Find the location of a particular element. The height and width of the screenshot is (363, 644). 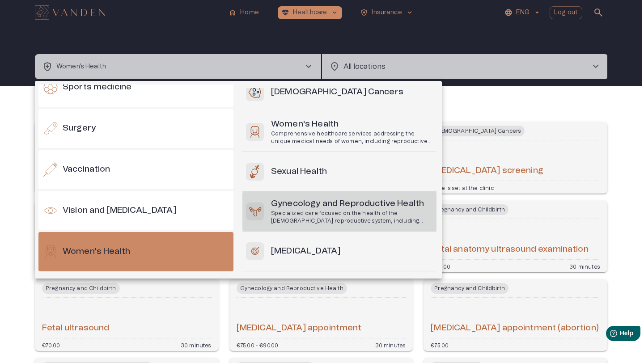

span: Help is located at coordinates (53, 11).